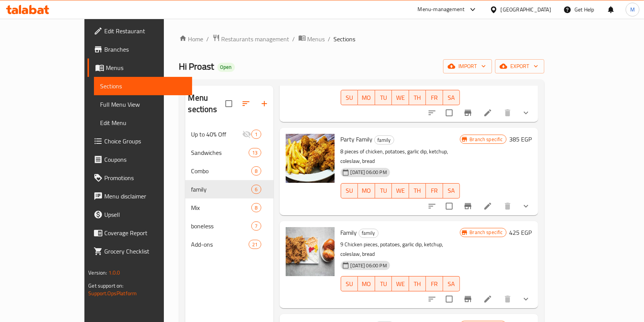  Describe the element at coordinates (229, 207) in the screenshot. I see `div: Mix8` at that location.